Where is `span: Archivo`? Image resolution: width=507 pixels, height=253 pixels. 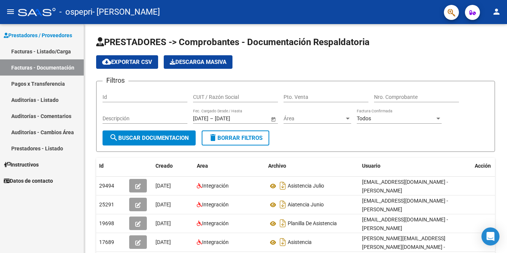 span: Archivo is located at coordinates (277, 166).